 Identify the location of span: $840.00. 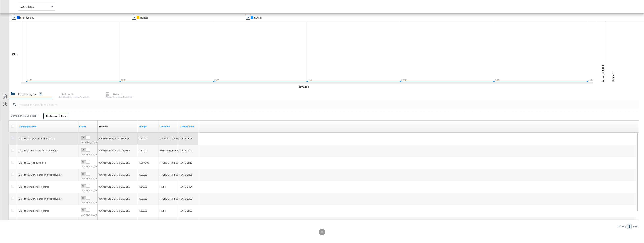
(143, 187).